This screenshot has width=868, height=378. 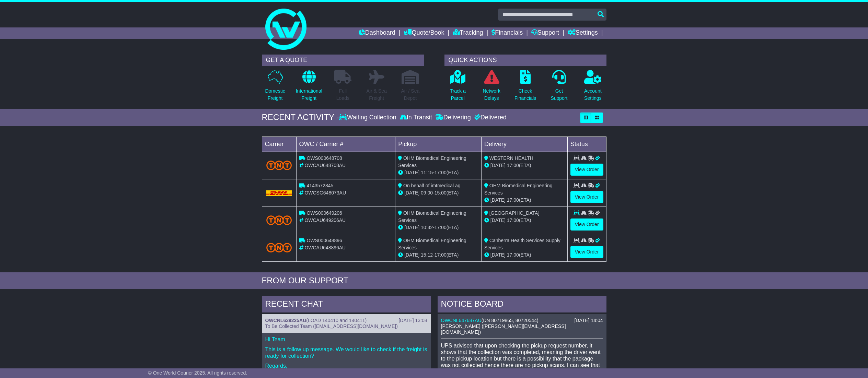 What do you see at coordinates (320, 186) in the screenshot?
I see `span: 4143572845` at bounding box center [320, 186].